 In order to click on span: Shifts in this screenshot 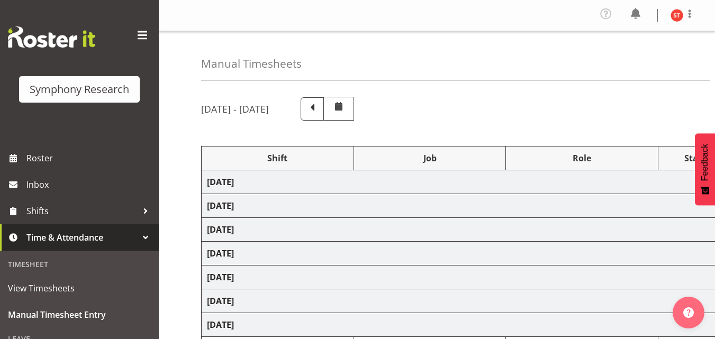, I will do `click(82, 211)`.